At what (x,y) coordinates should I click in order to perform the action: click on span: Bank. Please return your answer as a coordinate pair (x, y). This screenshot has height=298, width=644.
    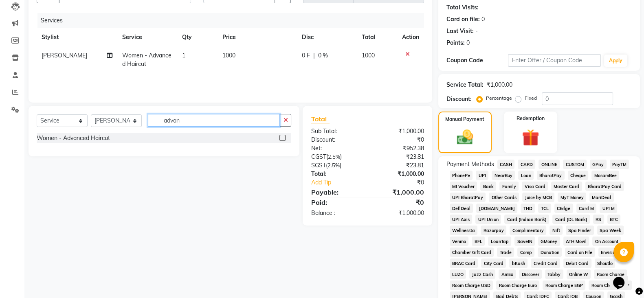
    Looking at the image, I should click on (488, 186).